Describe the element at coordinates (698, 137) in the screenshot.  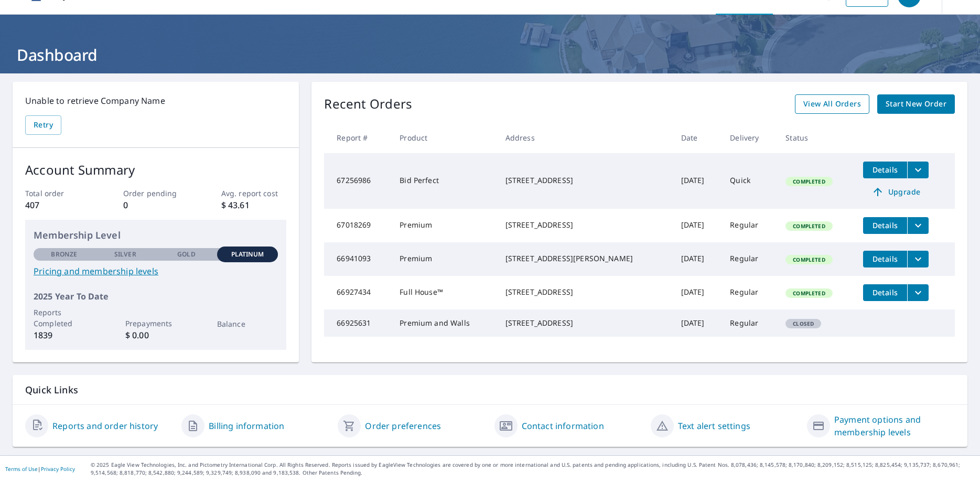
I see `th: Date` at that location.